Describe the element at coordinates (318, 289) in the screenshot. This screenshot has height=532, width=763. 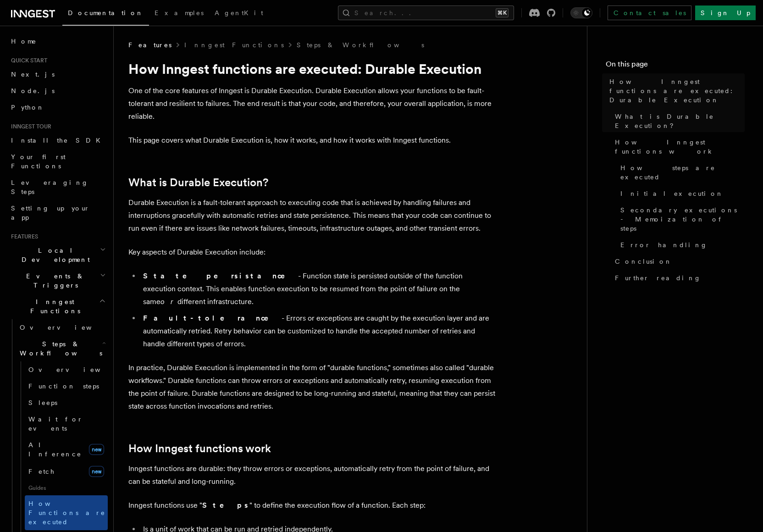
I see `li: - Function state is persisted outside of the function execution context. This enables function ex...` at that location.